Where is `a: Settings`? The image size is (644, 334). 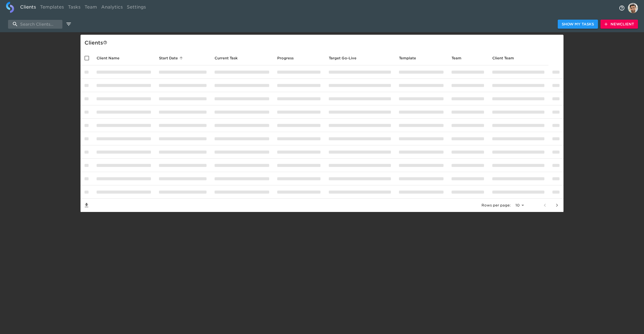 a: Settings is located at coordinates (136, 8).